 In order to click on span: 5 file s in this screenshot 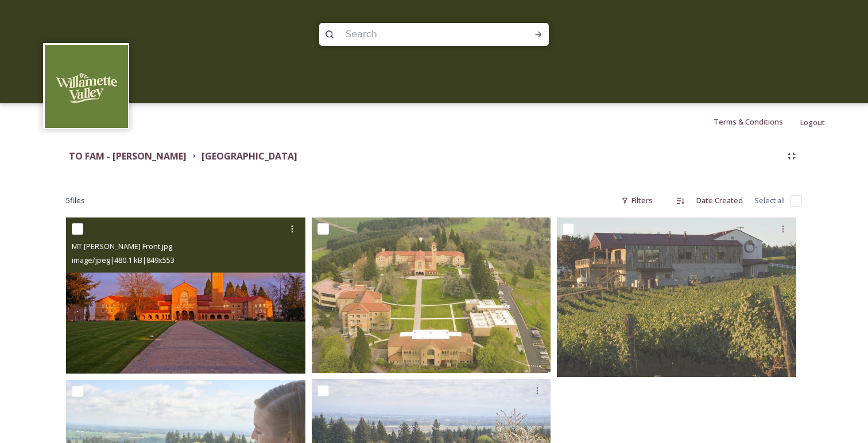, I will do `click(75, 200)`.